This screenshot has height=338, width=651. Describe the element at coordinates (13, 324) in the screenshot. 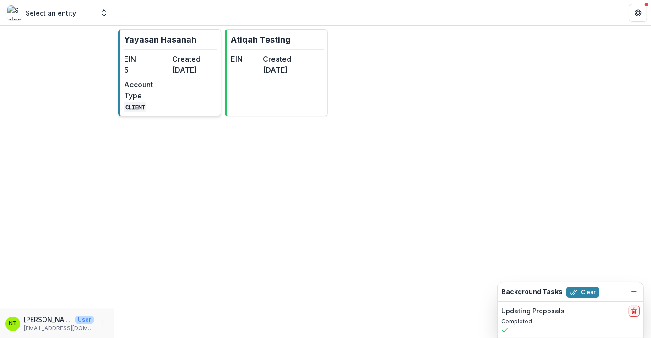

I see `div: Nur Atiqah binti Adul Taib` at that location.